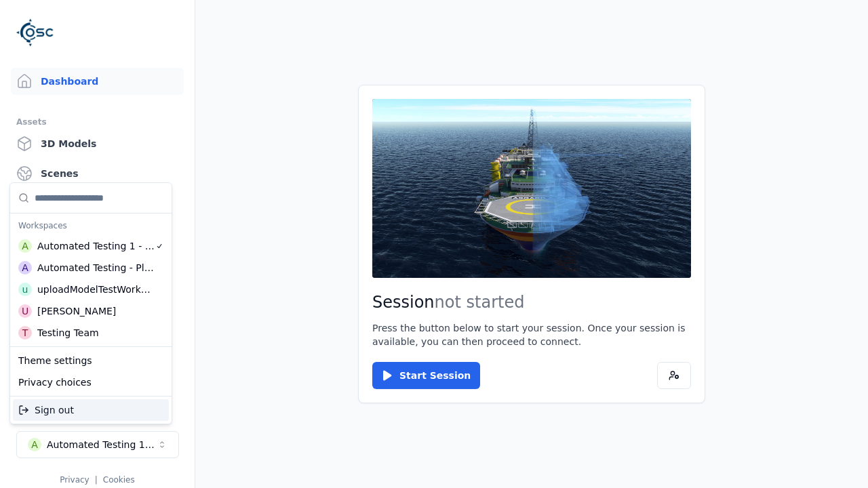 This screenshot has width=868, height=488. Describe the element at coordinates (91, 361) in the screenshot. I see `div: Theme settings` at that location.